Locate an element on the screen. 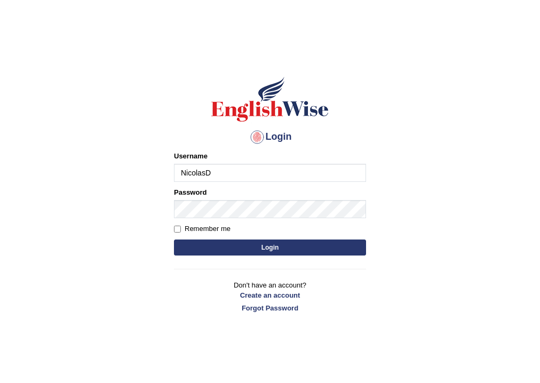 The width and height of the screenshot is (540, 383). input: Remember me is located at coordinates (177, 229).